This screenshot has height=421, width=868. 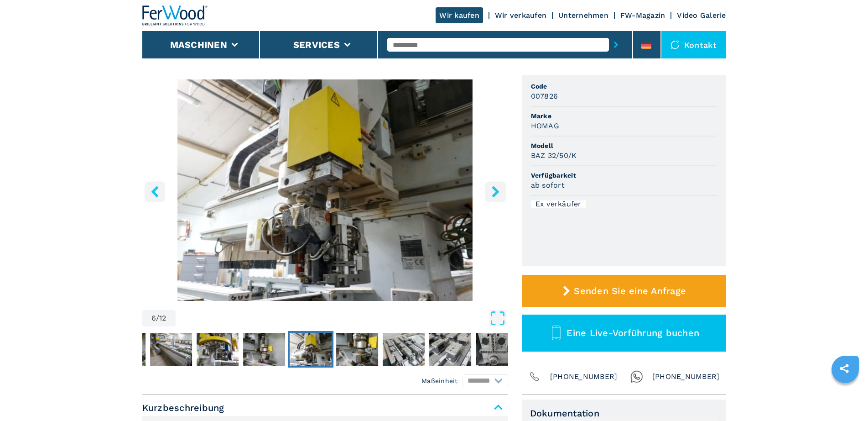 I want to click on a: Wir verkaufen, so click(x=521, y=15).